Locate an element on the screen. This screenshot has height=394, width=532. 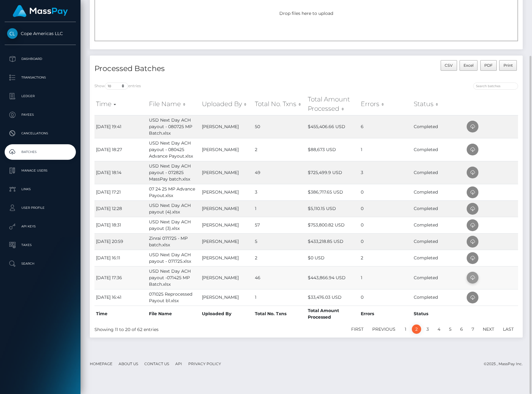
td: $443,866.94 USD is located at coordinates (332, 278).